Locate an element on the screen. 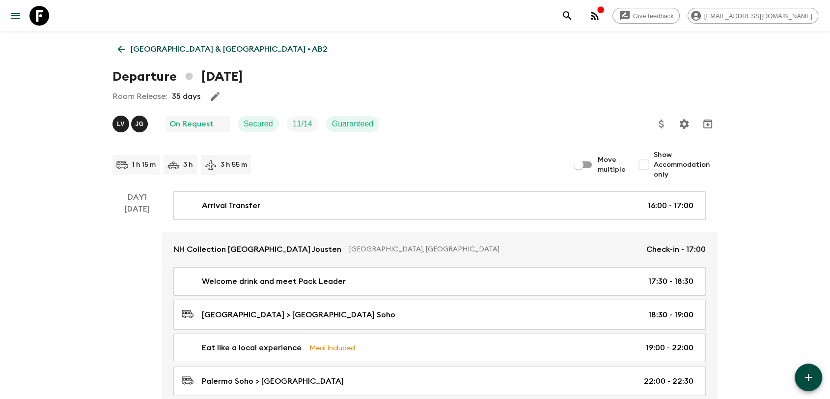 The height and width of the screenshot is (399, 830). button: Update Price, Early Bird Discount and Costs is located at coordinates (662, 124).